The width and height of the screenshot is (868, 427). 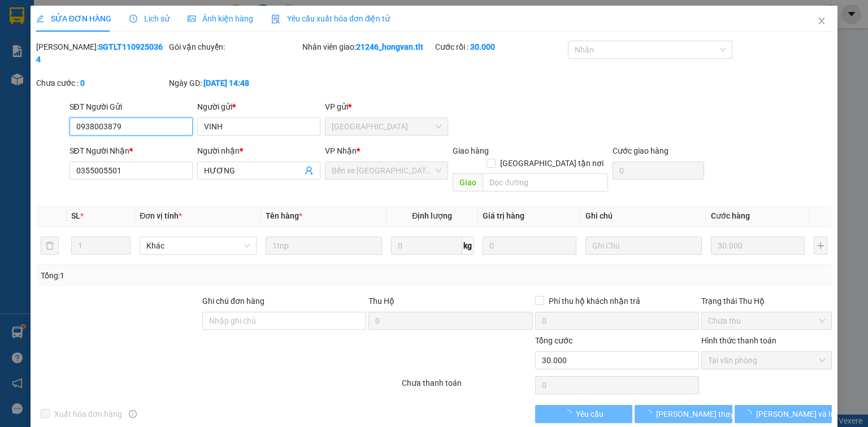 What do you see at coordinates (85, 16) in the screenshot?
I see `li: Tân Lập Thành` at bounding box center [85, 16].